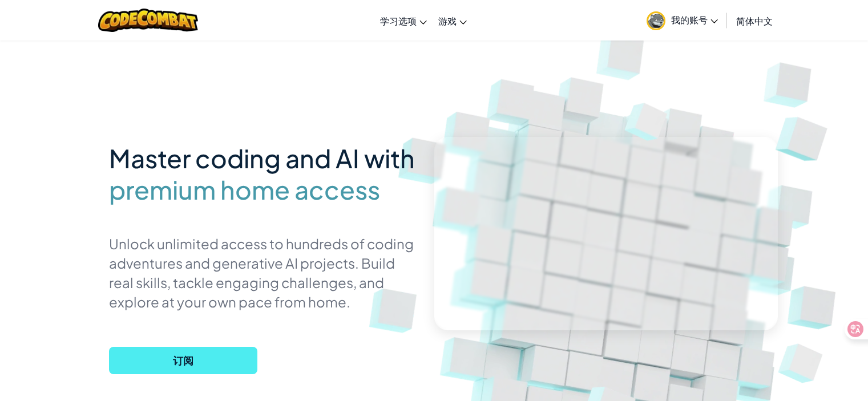  What do you see at coordinates (755, 20) in the screenshot?
I see `a: 简体中文` at bounding box center [755, 20].